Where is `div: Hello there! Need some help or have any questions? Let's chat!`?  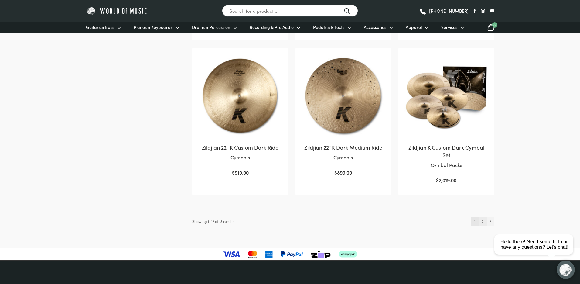 div: Hello there! Need some help or have any questions? Let's chat! is located at coordinates (43, 27).